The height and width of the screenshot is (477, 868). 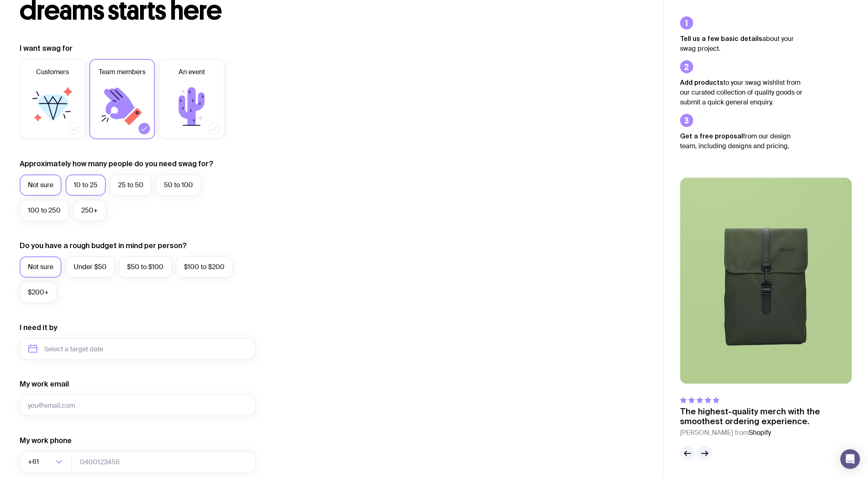 What do you see at coordinates (44, 384) in the screenshot?
I see `label: My work email` at bounding box center [44, 384].